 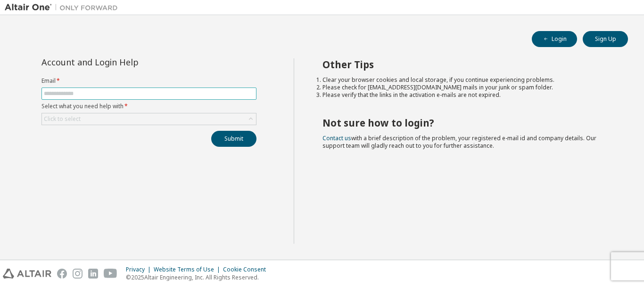 I want to click on img: youtube.svg, so click(x=111, y=273).